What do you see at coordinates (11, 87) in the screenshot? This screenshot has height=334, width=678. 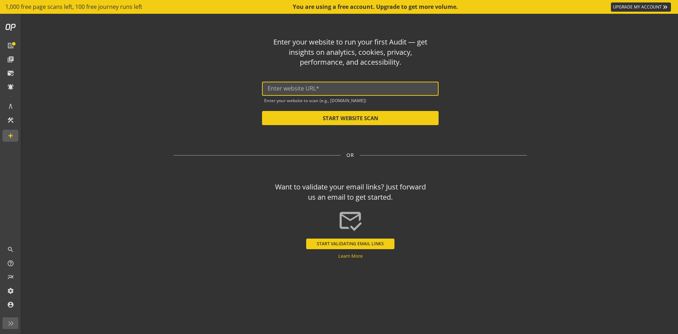 I see `mat-icon: notifications_active` at bounding box center [11, 87].